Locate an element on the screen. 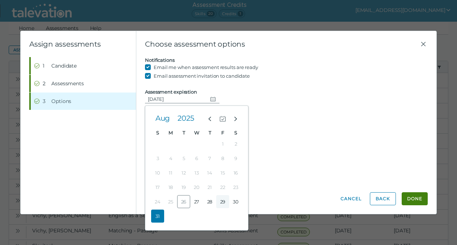 The image size is (457, 245). button: Close is located at coordinates (423, 44).